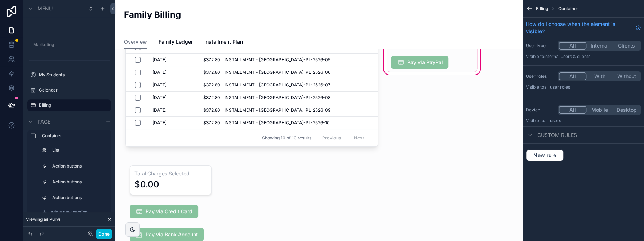  What do you see at coordinates (600, 46) in the screenshot?
I see `button: Internal` at bounding box center [600, 46].